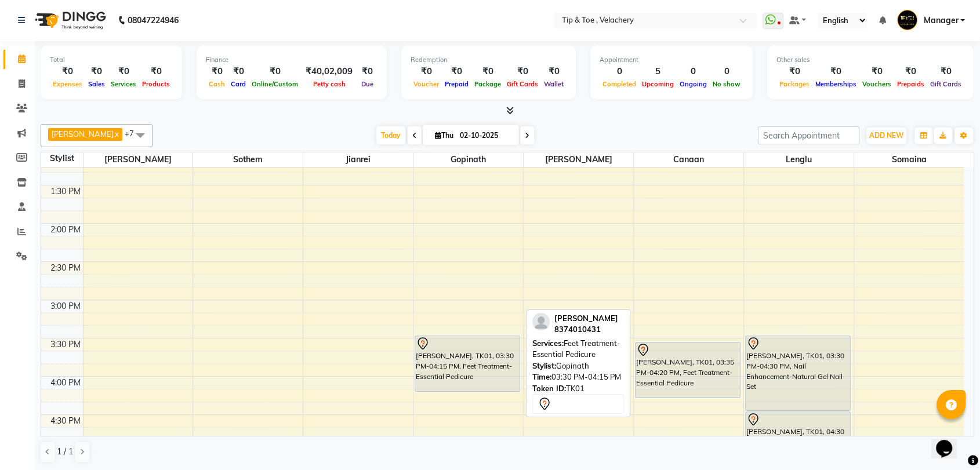 The height and width of the screenshot is (470, 980). I want to click on span: Expenses, so click(67, 84).